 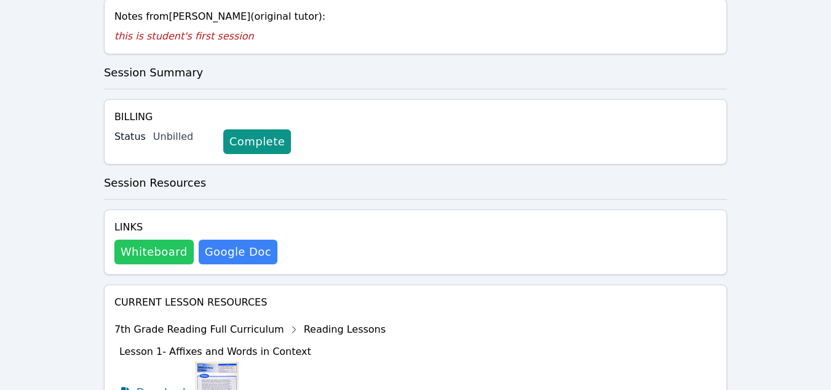 I want to click on h3: Session Summary, so click(x=415, y=73).